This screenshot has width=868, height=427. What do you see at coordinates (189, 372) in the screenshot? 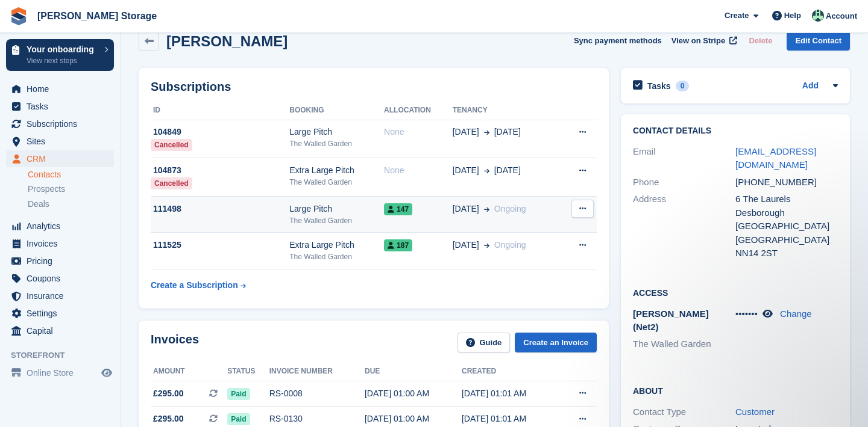
I see `th: Amount` at bounding box center [189, 372].